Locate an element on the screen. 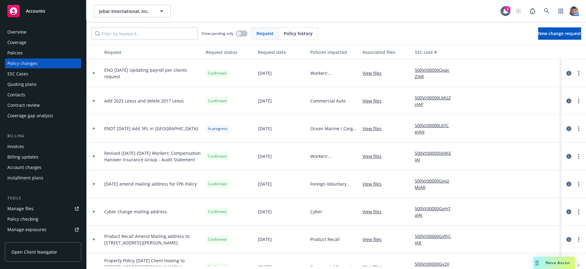  div: Policy changes is located at coordinates (22, 63).